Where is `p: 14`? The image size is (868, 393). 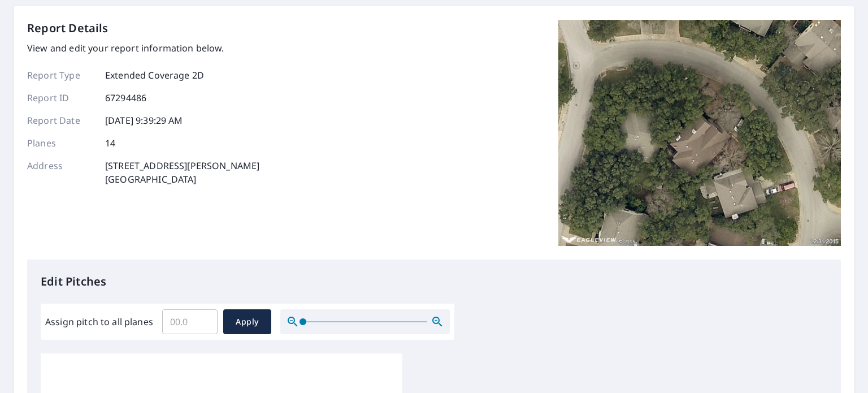 p: 14 is located at coordinates (110, 143).